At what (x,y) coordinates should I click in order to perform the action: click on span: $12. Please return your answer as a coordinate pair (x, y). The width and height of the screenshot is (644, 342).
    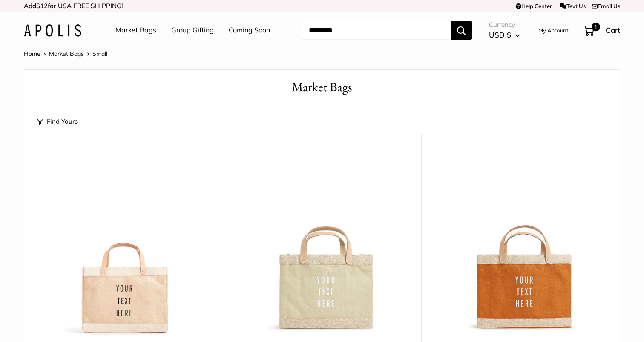
    Looking at the image, I should click on (42, 6).